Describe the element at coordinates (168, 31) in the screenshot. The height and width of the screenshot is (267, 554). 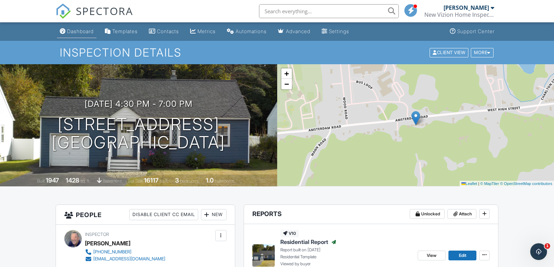
I see `div: Contacts` at that location.